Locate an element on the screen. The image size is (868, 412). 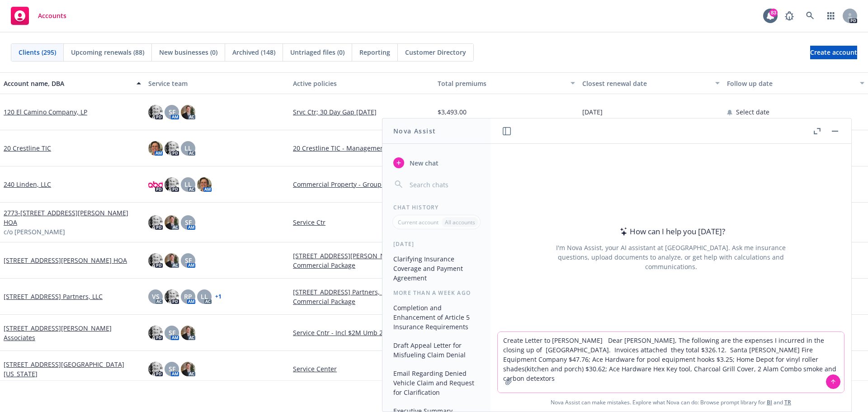
div: Follow up date is located at coordinates (790, 84).